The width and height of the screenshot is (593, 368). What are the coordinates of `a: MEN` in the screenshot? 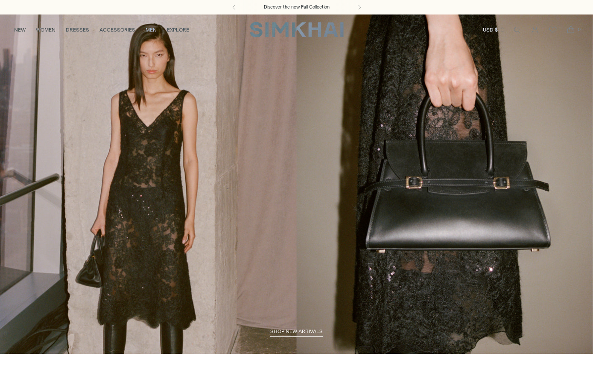 It's located at (151, 30).